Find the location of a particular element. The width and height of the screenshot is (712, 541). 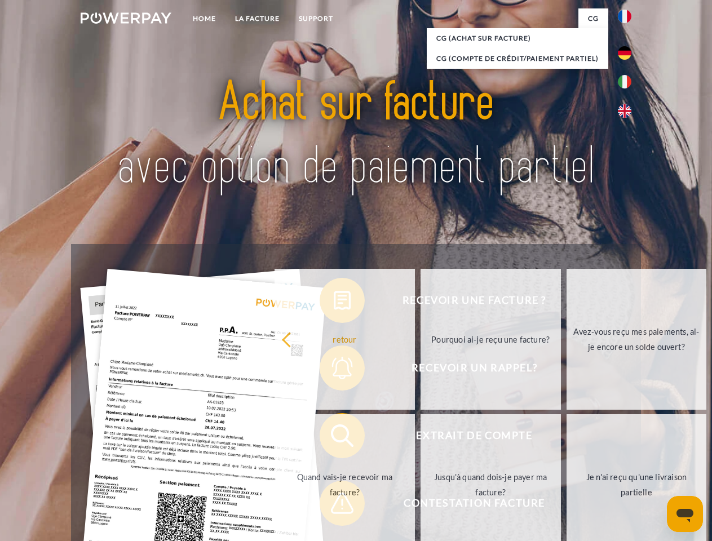

img: fr is located at coordinates (624, 16).